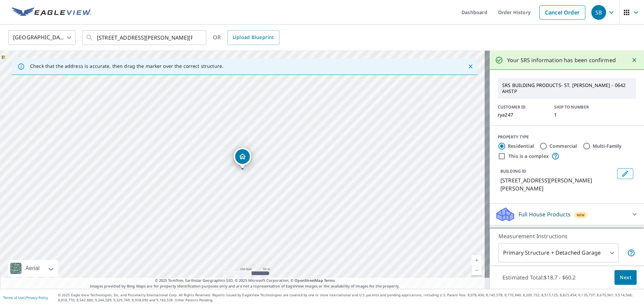 The height and width of the screenshot is (306, 644). Describe the element at coordinates (562, 12) in the screenshot. I see `a: Cancel Order` at that location.